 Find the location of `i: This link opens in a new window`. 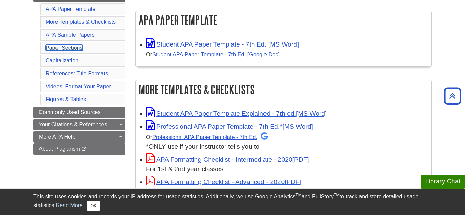

i: This link opens in a new window is located at coordinates (84, 149).